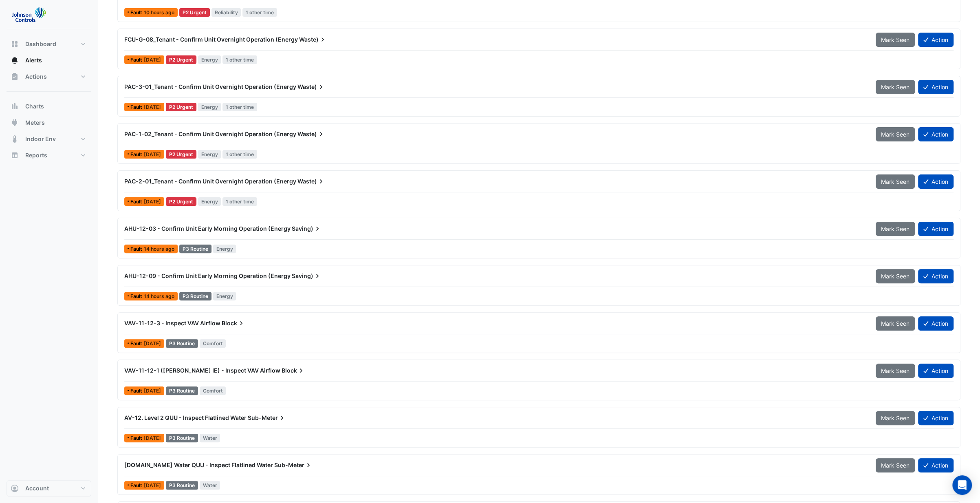 Image resolution: width=980 pixels, height=503 pixels. What do you see at coordinates (152, 60) in the screenshot?
I see `span: Tue 23-Sep-2025 00:30 AEST` at bounding box center [152, 60].